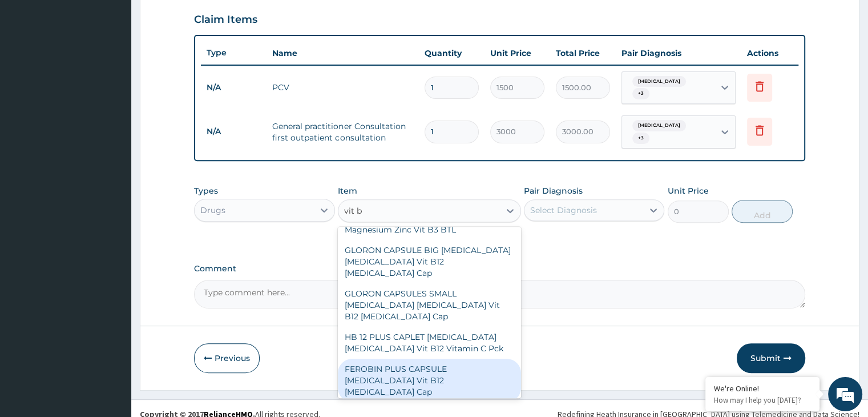 Image resolution: width=868 pixels, height=417 pixels. Describe the element at coordinates (771, 358) in the screenshot. I see `button: Submit` at that location.